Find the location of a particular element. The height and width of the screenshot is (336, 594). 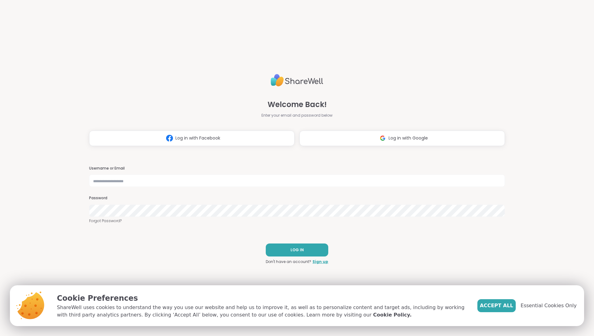

p: Cookie Preferences is located at coordinates (262, 298).